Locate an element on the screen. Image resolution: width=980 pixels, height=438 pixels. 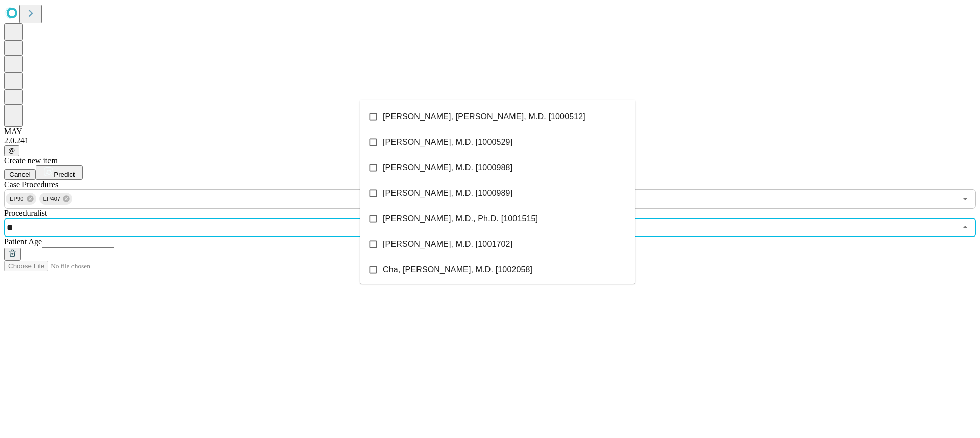
button: Cancel is located at coordinates (20, 175).